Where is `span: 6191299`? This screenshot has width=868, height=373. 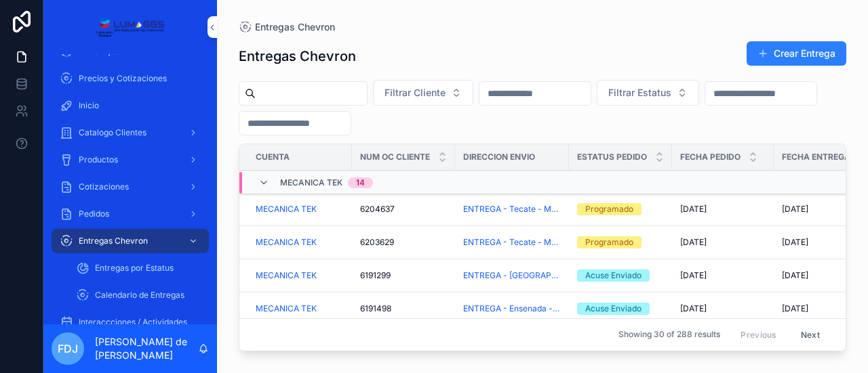
span: 6191299 is located at coordinates (375, 276).